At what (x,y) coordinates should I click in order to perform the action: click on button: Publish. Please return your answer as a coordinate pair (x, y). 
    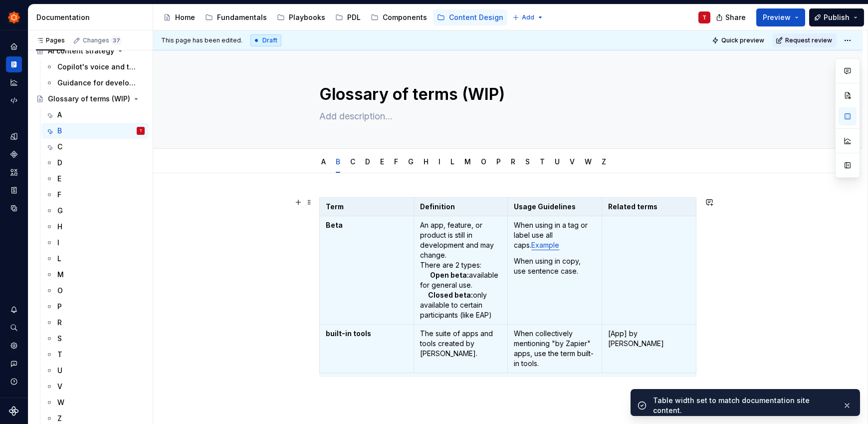
    Looking at the image, I should click on (836, 17).